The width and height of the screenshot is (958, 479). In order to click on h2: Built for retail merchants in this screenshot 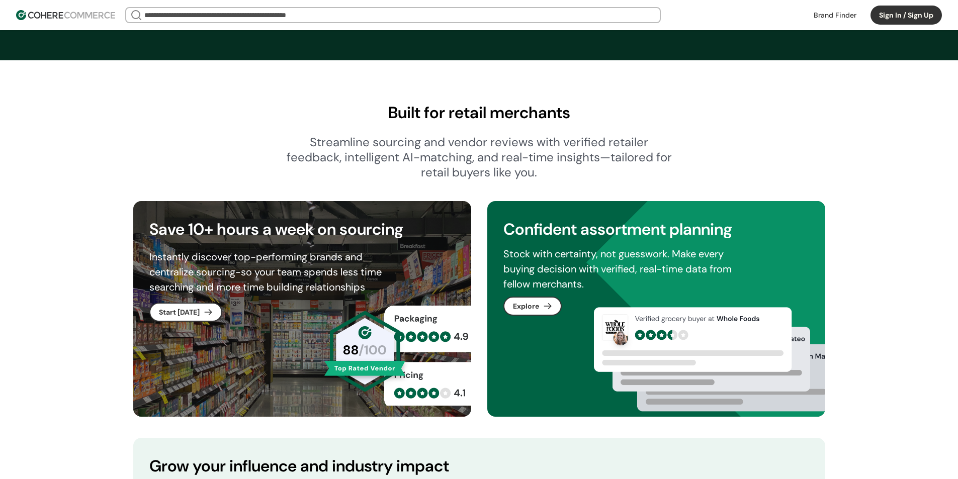, I will do `click(479, 113)`.